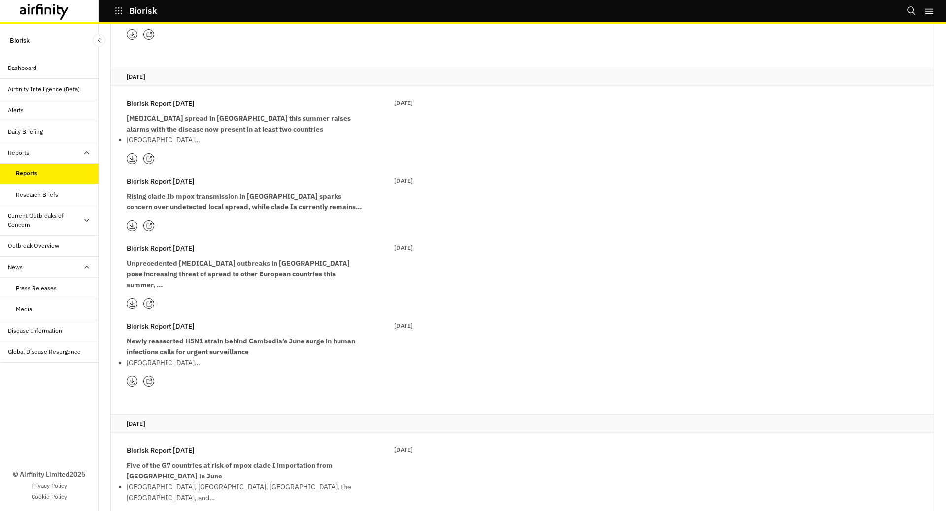 The image size is (946, 511). Describe the element at coordinates (34, 246) in the screenshot. I see `div: Outbreak Overview` at that location.